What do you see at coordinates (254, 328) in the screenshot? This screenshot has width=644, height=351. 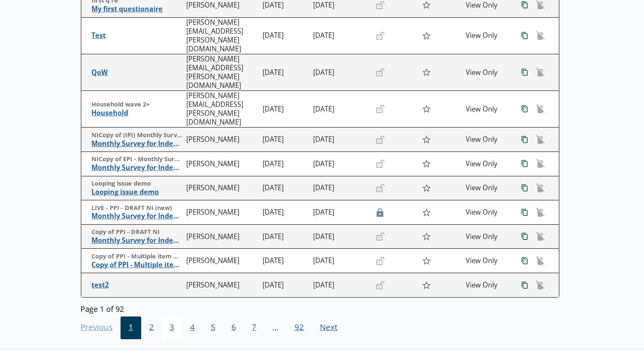 I see `span: 7` at bounding box center [254, 328].